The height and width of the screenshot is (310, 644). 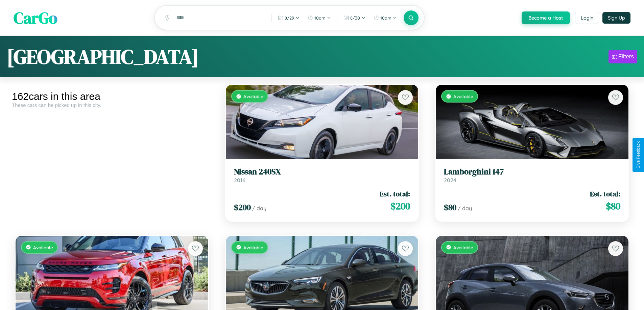 What do you see at coordinates (532, 172) in the screenshot?
I see `h3: Lamborghini 147` at bounding box center [532, 172].